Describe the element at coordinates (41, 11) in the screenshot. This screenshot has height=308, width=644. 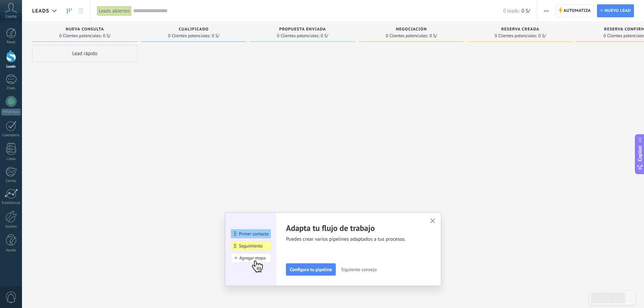
I see `span: Leads` at that location.